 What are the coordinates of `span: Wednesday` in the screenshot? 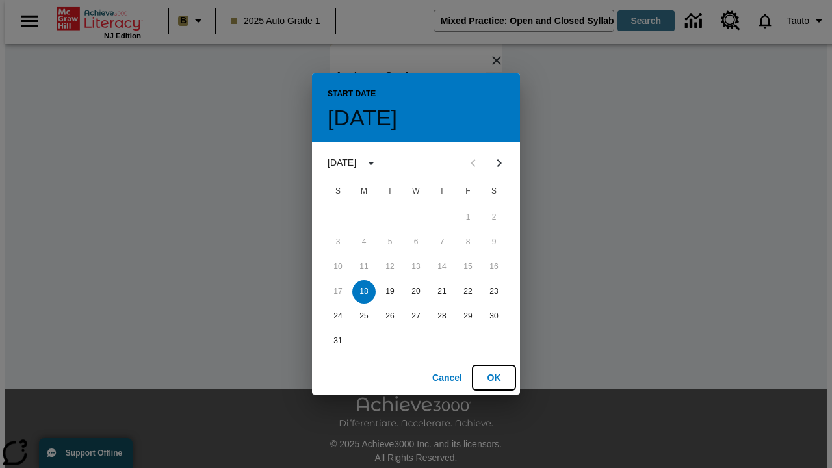 It's located at (416, 192).